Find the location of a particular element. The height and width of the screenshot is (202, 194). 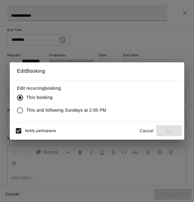

span: This and following Sundays at 2:00 PM is located at coordinates (66, 110).